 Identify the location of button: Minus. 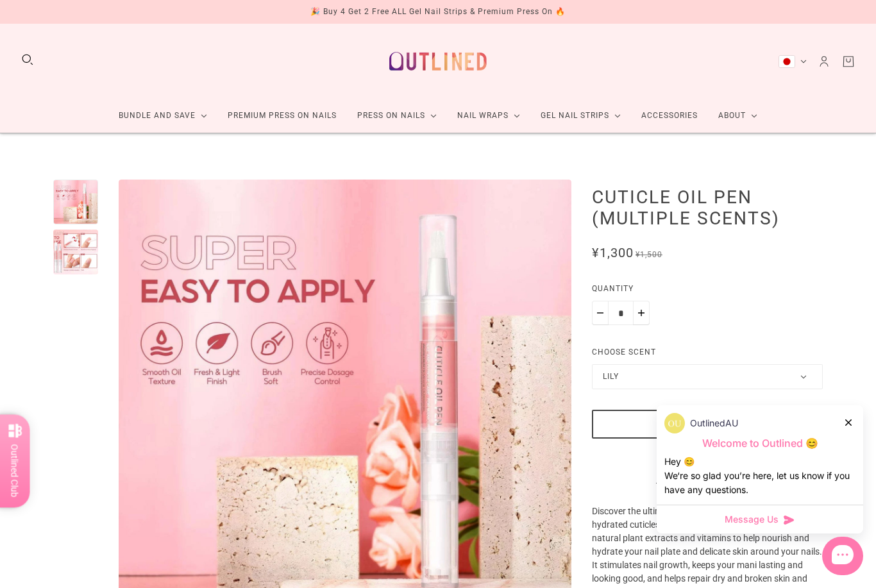
(600, 313).